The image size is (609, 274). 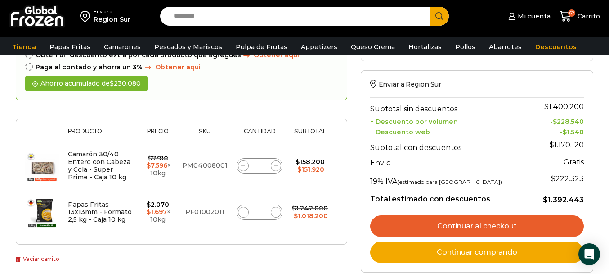 What do you see at coordinates (158, 135) in the screenshot?
I see `th: Precio` at bounding box center [158, 135].